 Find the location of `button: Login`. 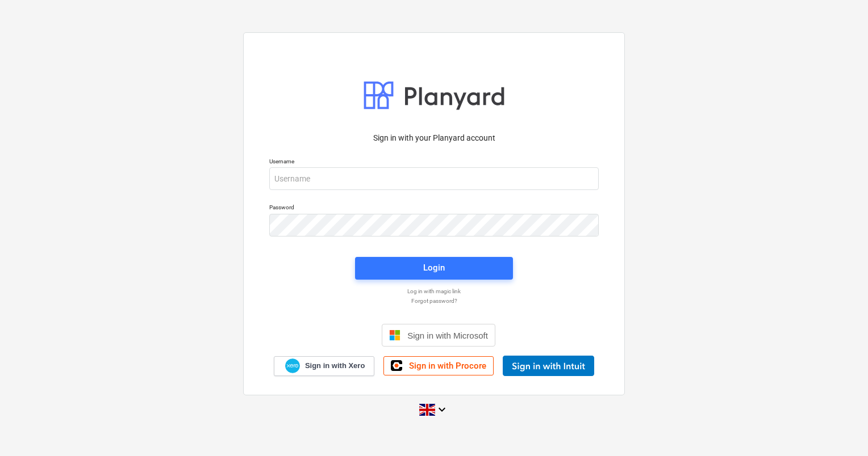

button: Login is located at coordinates (434, 269).